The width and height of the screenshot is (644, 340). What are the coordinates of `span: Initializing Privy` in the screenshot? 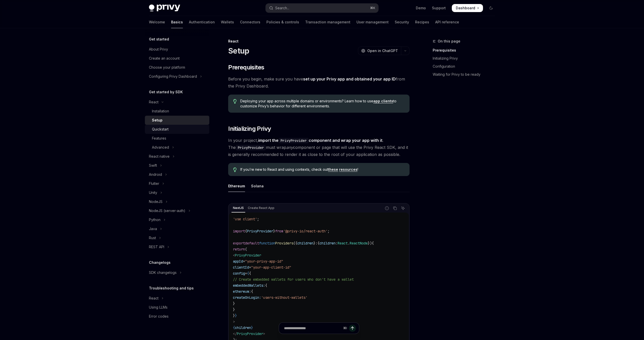 It's located at (250, 129).